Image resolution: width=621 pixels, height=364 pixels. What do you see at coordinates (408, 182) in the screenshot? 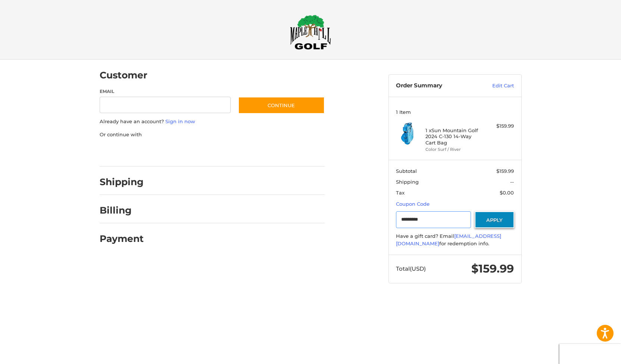
I see `span: Shipping` at bounding box center [408, 182].